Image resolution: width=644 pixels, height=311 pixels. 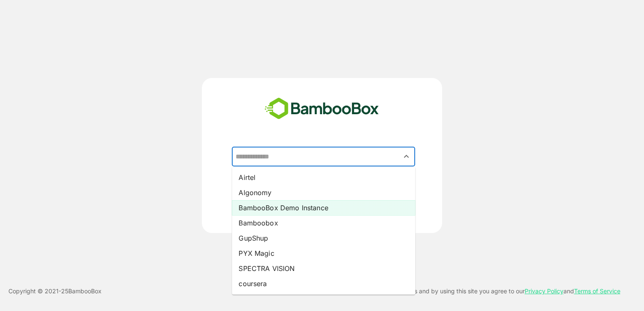 What do you see at coordinates (598, 291) in the screenshot?
I see `a: Terms of Service` at bounding box center [598, 291].